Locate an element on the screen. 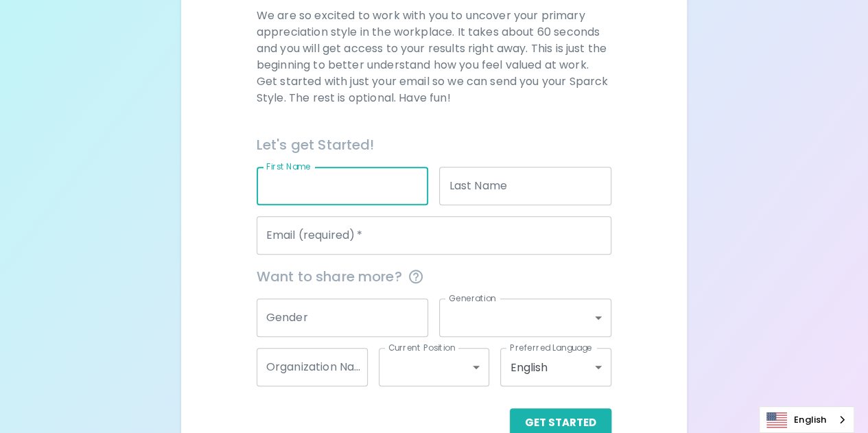 The width and height of the screenshot is (868, 433). div: English is located at coordinates (556, 367).